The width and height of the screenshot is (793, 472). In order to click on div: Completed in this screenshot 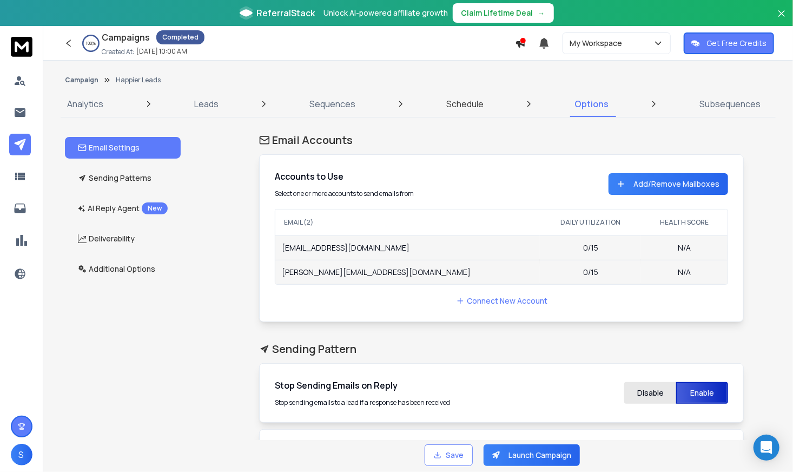, I will do `click(180, 37)`.